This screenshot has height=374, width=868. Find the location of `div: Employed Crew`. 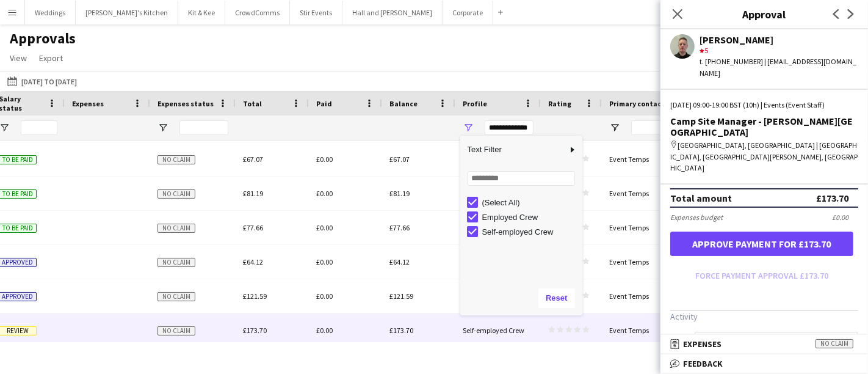

div: Employed Crew is located at coordinates (531, 217).